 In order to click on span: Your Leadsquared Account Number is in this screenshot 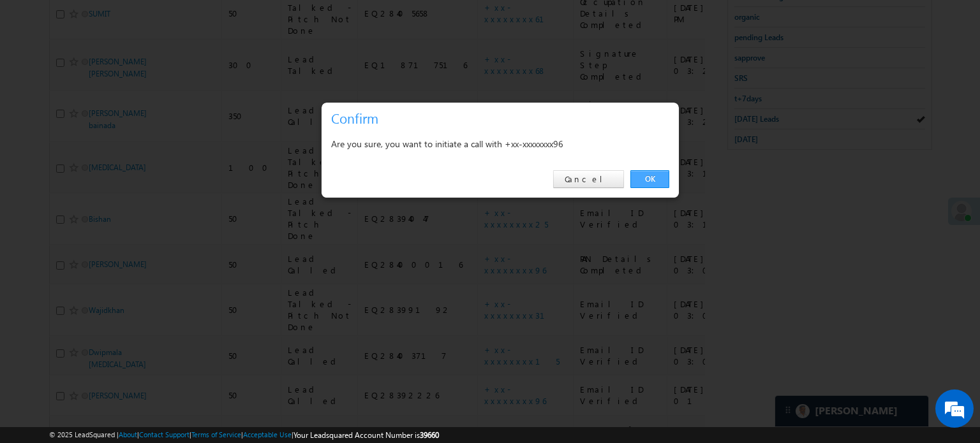, I will do `click(366, 435)`.